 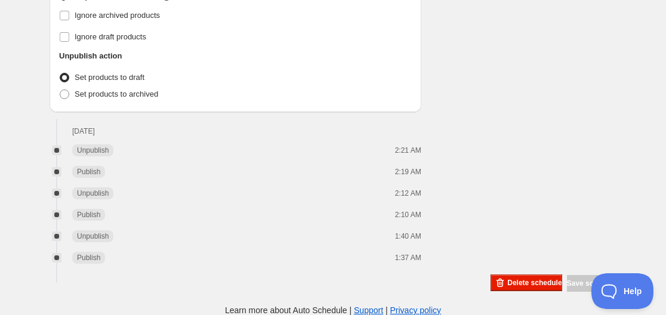 What do you see at coordinates (394, 150) in the screenshot?
I see `p: 2:21 AM` at bounding box center [394, 150].